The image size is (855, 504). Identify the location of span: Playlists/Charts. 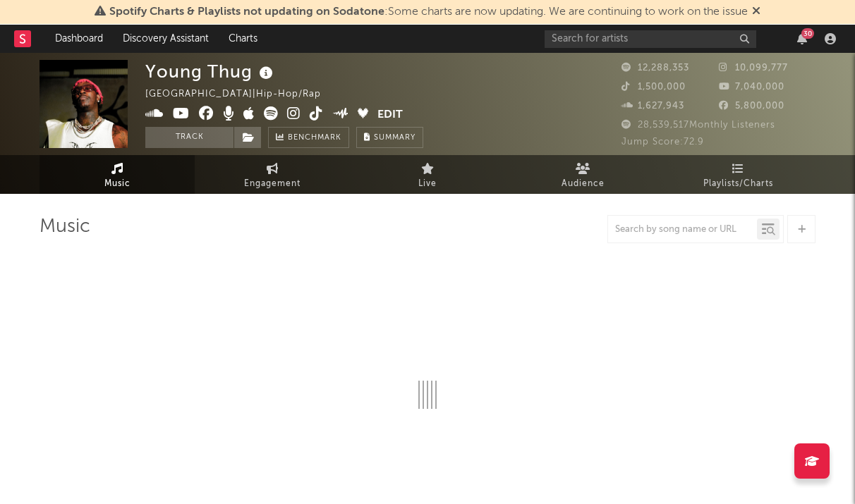
(737, 184).